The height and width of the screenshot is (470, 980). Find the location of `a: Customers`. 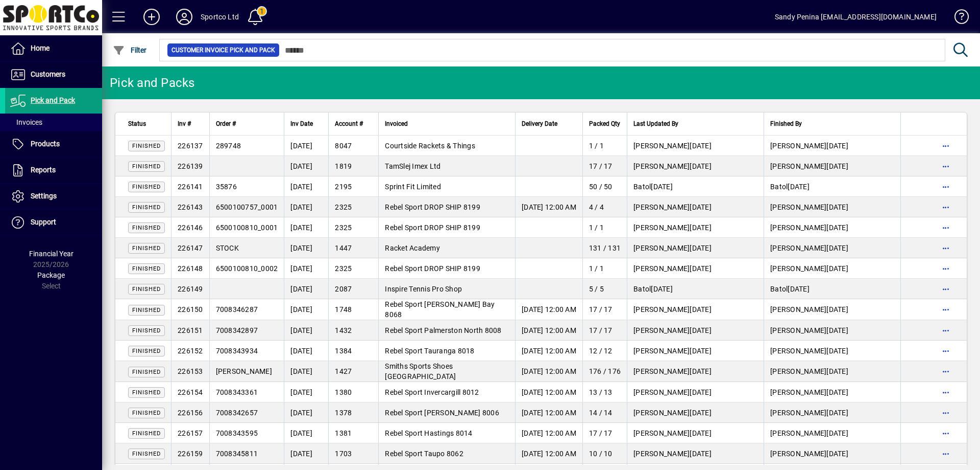

a: Customers is located at coordinates (54, 75).